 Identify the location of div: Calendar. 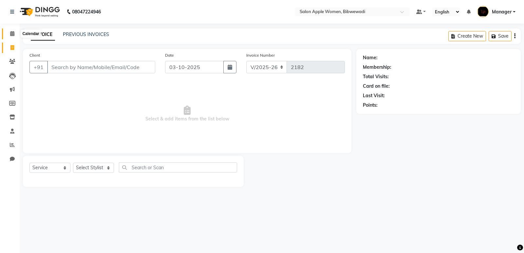
(30, 34).